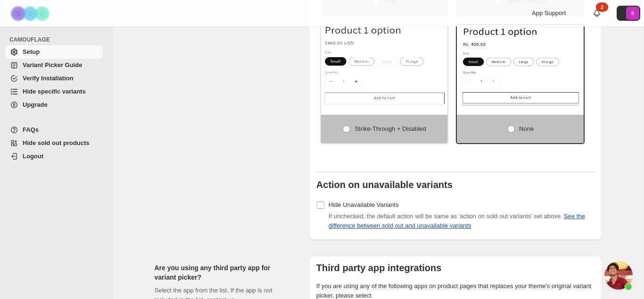  I want to click on h2: Are you using any third party app for variant picker?, so click(224, 273).